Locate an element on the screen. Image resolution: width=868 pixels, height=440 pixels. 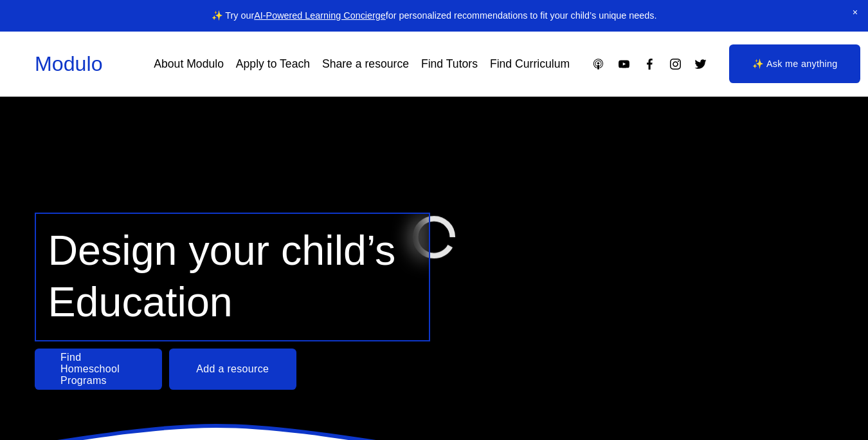
a: Twitter is located at coordinates (700, 64).